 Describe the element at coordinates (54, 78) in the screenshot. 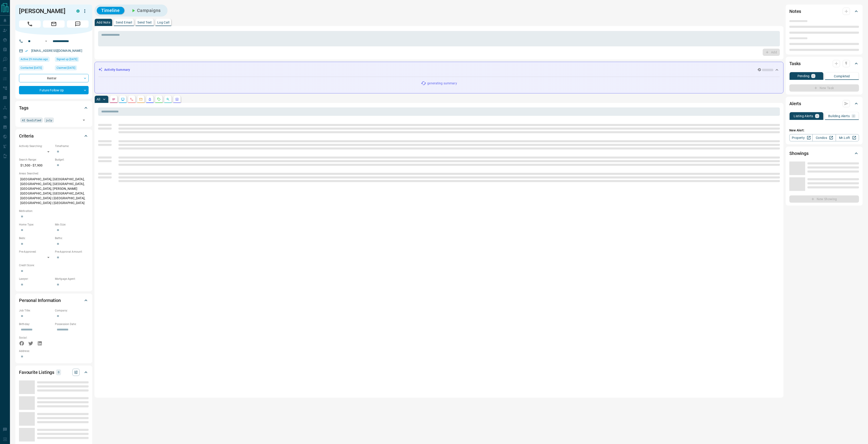

I see `div: Renter` at that location.